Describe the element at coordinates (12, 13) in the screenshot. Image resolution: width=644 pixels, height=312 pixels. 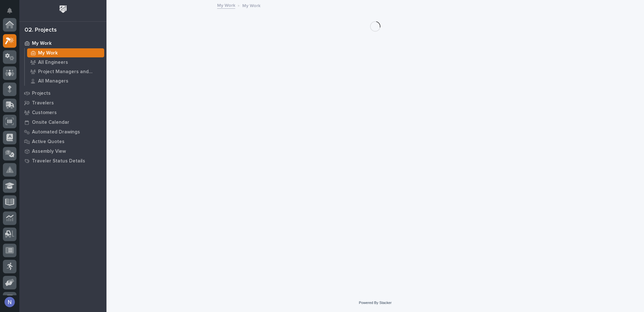
I see `div: Notifications` at that location.